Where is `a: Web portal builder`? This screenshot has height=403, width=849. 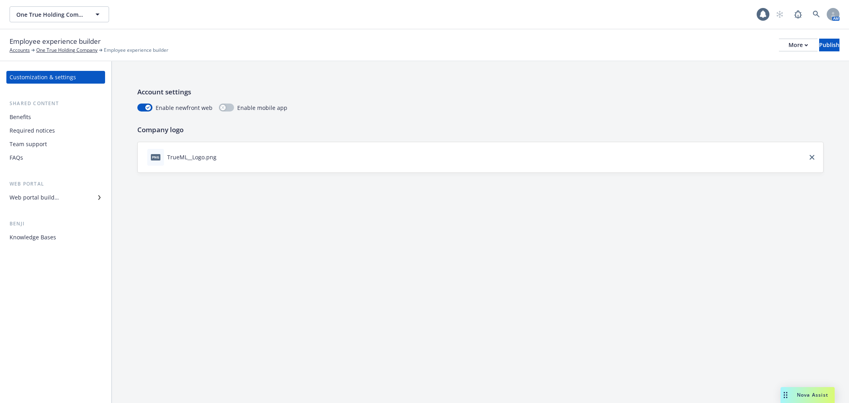 a: Web portal builder is located at coordinates (56, 197).